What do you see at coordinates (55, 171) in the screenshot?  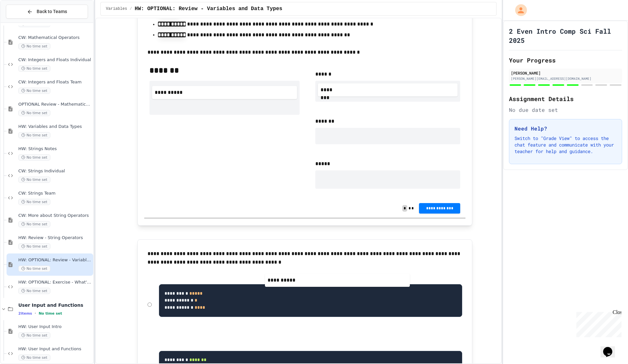 I see `span: CW: Strings Individual` at bounding box center [55, 171].